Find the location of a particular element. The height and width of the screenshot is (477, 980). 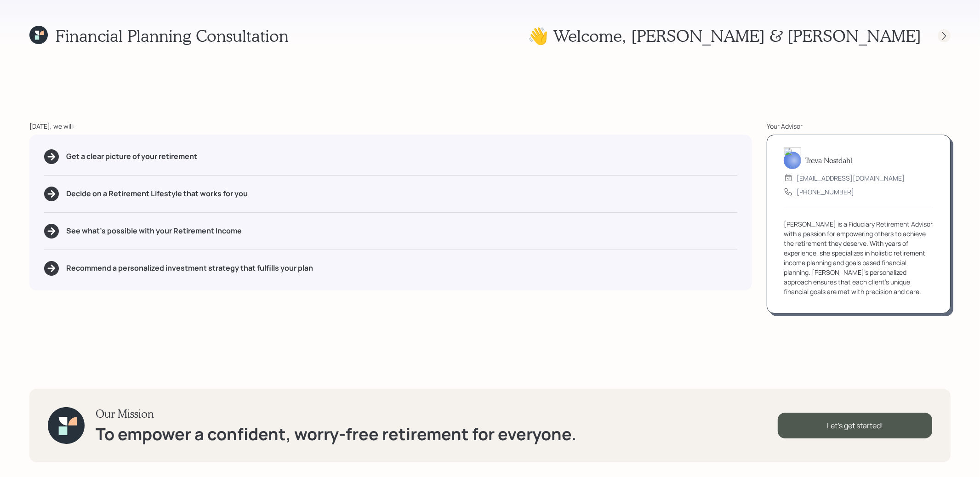

h5: Decide on a Retirement Lifestyle that works for you is located at coordinates (157, 193).